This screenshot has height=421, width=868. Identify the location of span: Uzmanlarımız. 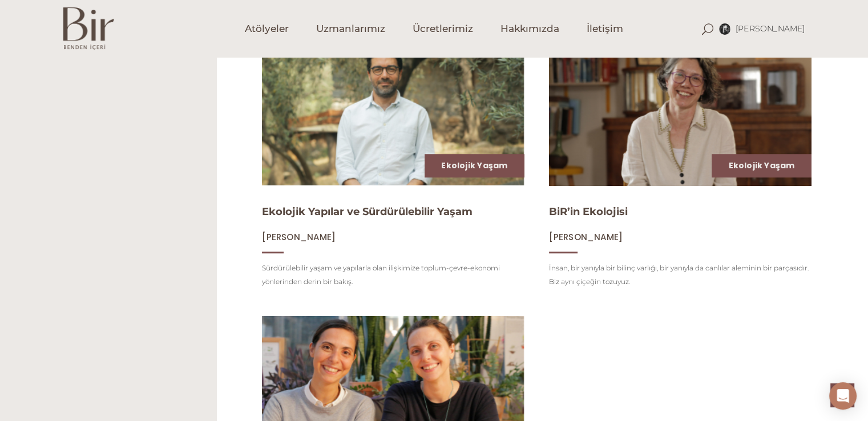
(351, 28).